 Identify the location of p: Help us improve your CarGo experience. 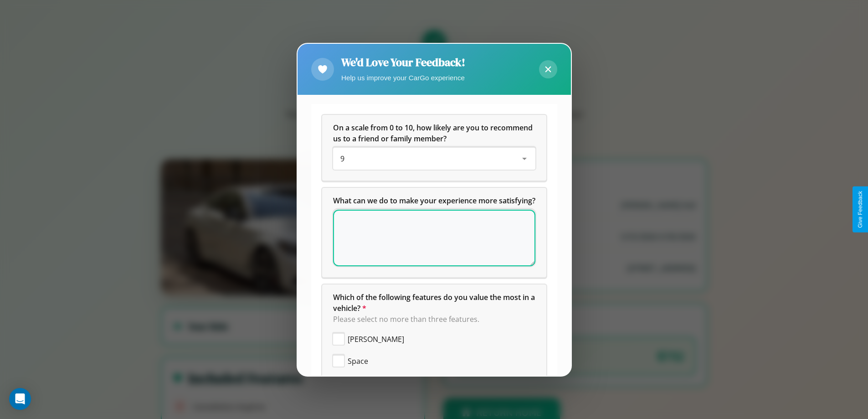
(403, 77).